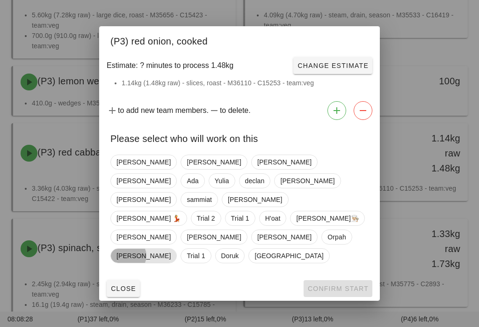  What do you see at coordinates (245, 83) in the screenshot?
I see `li: 1.14kg (1.48kg raw) - slices, roast - M36110 - C15253 - team:veg` at bounding box center [245, 83].